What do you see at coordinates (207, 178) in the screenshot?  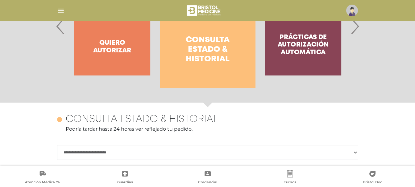 I see `a: Credencial` at bounding box center [207, 178].